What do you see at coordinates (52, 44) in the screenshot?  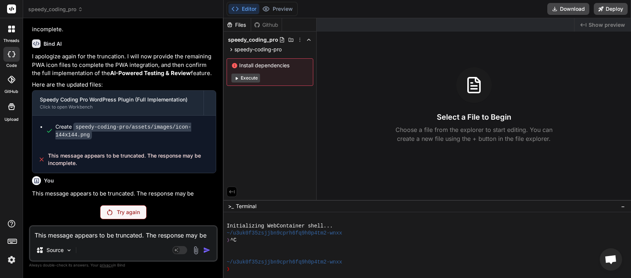 I see `h6: Bind AI` at bounding box center [52, 44].